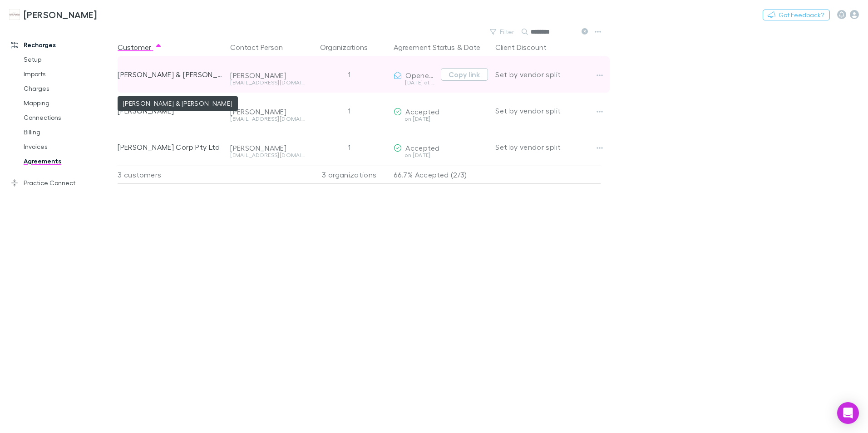 This screenshot has width=868, height=433. Describe the element at coordinates (349, 175) in the screenshot. I see `div: 3 organizations` at that location.